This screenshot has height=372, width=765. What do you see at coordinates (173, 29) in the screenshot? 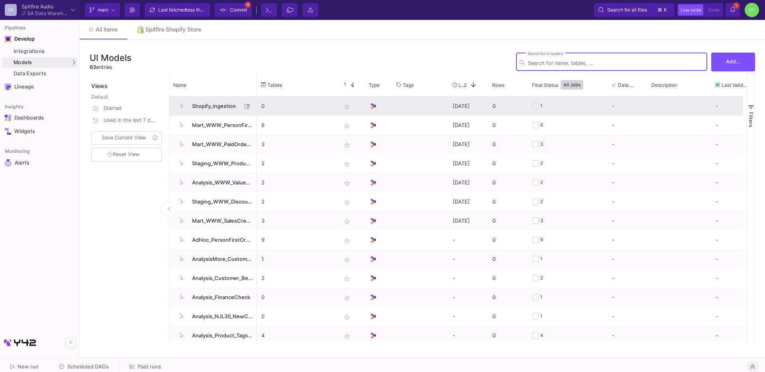
I see `div: Spitfire Shopify Store` at bounding box center [173, 29].